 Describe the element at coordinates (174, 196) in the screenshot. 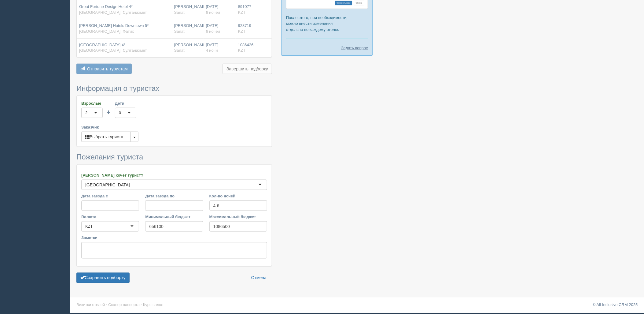

I see `label: Дата заезда по` at that location.